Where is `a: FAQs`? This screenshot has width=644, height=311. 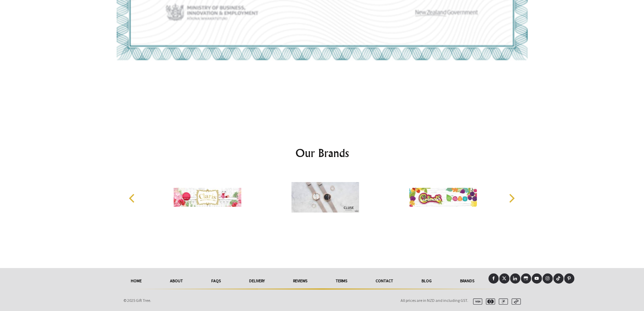 a: FAQs is located at coordinates (216, 281).